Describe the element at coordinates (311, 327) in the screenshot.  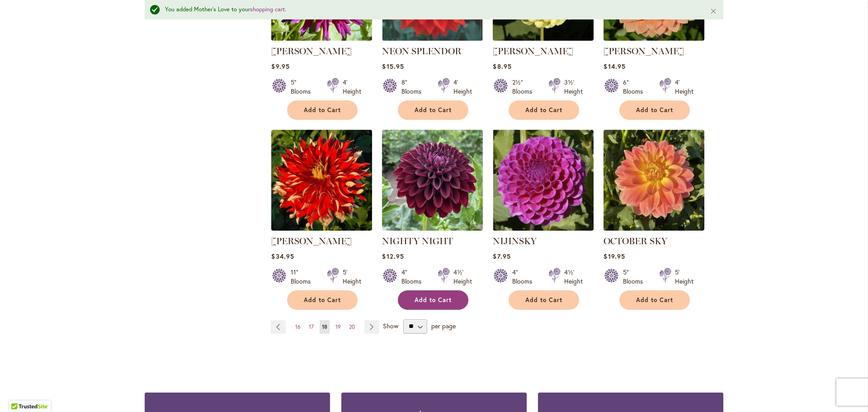
I see `span: 17` at that location.